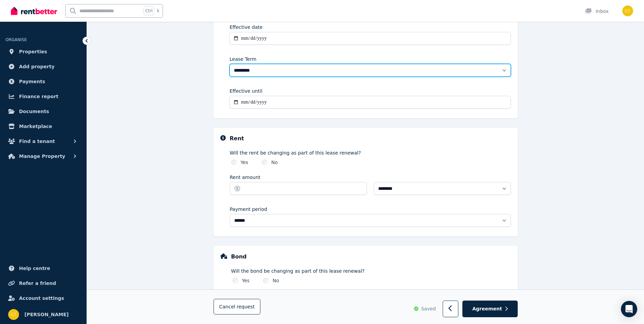  What do you see at coordinates (239, 257) in the screenshot?
I see `h5: Bond` at bounding box center [239, 257].